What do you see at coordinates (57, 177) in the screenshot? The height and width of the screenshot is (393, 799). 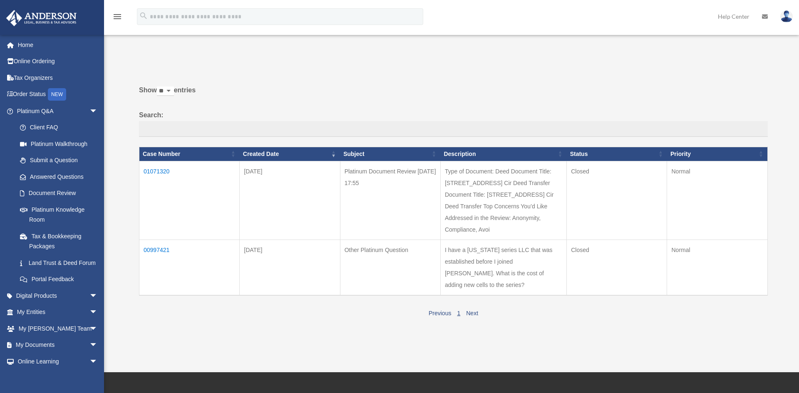 I see `a: Answered Questions` at bounding box center [57, 177].